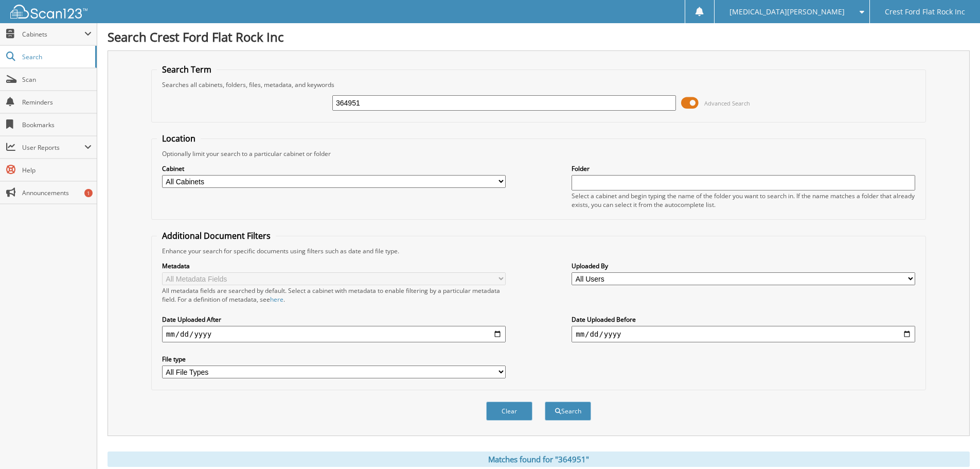 The image size is (980, 469). What do you see at coordinates (179, 138) in the screenshot?
I see `legend: Location` at bounding box center [179, 138].